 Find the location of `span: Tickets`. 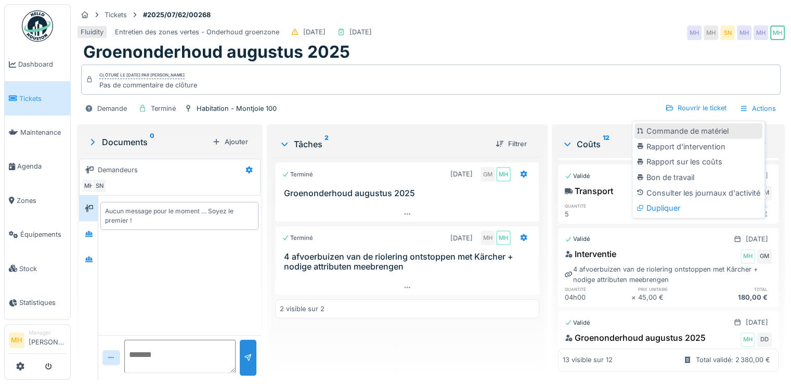

span: Tickets is located at coordinates (43, 98).